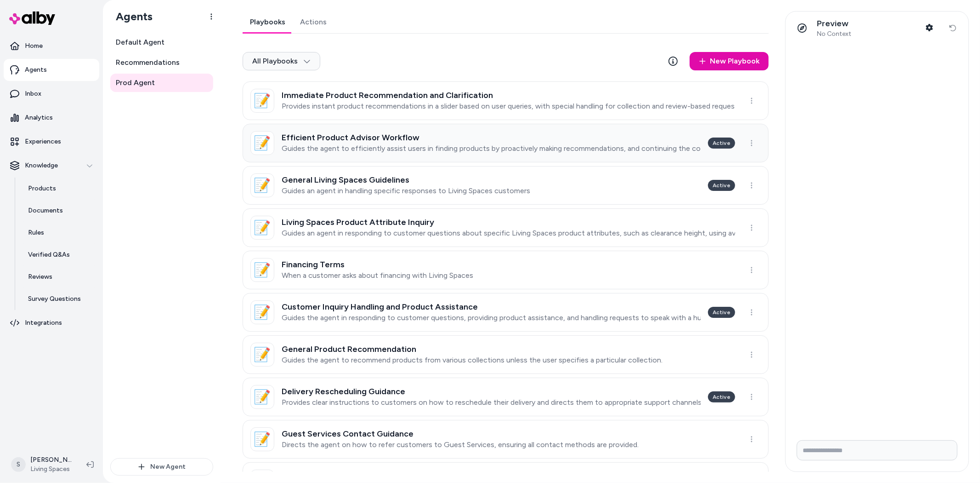 The width and height of the screenshot is (980, 483). Describe the element at coordinates (491, 306) in the screenshot. I see `h3: Customer Inquiry Handling and Product Assistance` at that location.